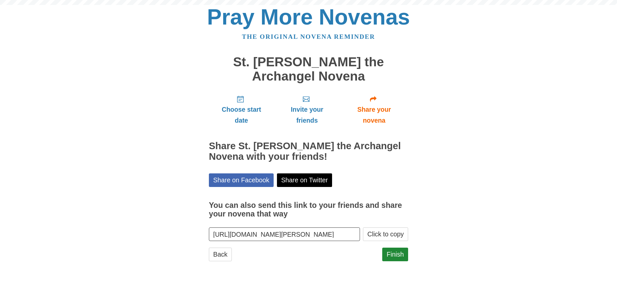  What do you see at coordinates (308, 17) in the screenshot?
I see `a: Pray More Novenas` at bounding box center [308, 17].